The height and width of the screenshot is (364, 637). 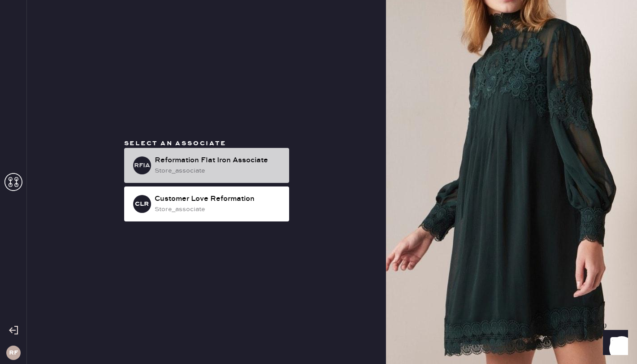 What do you see at coordinates (142, 204) in the screenshot?
I see `h3: CLR` at bounding box center [142, 204].